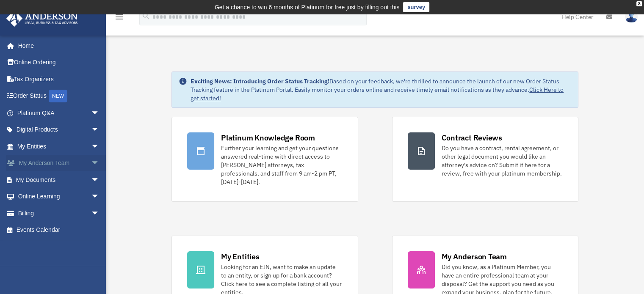  Describe the element at coordinates (120, 17) in the screenshot. I see `i: menu` at that location.